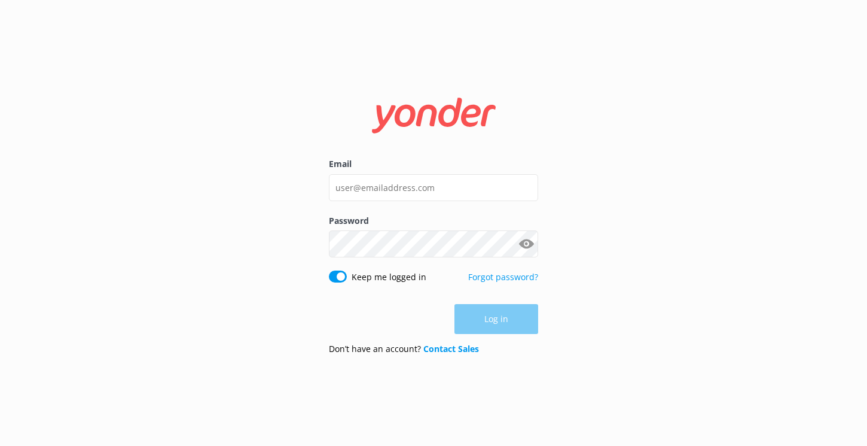 This screenshot has height=446, width=867. Describe the element at coordinates (434, 164) in the screenshot. I see `label: Email` at that location.